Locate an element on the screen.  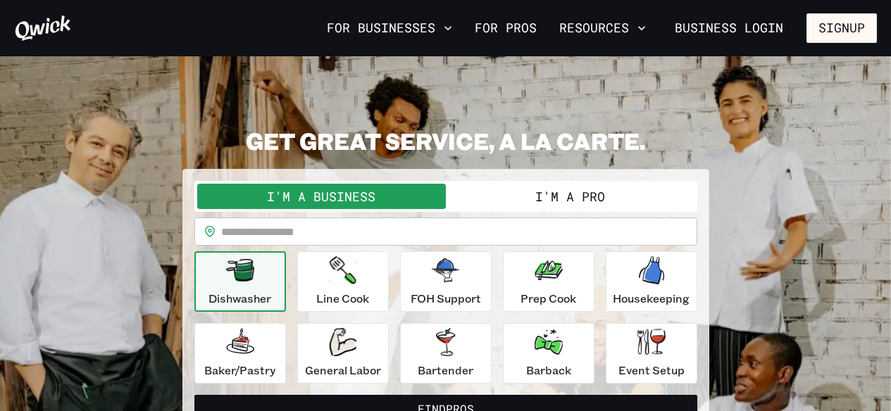
button: Signup is located at coordinates (842, 28).